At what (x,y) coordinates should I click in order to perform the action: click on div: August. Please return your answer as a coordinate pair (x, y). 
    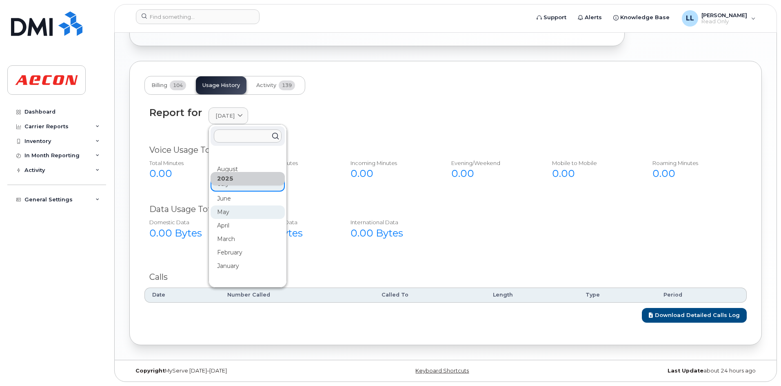
    Looking at the image, I should click on (248, 169).